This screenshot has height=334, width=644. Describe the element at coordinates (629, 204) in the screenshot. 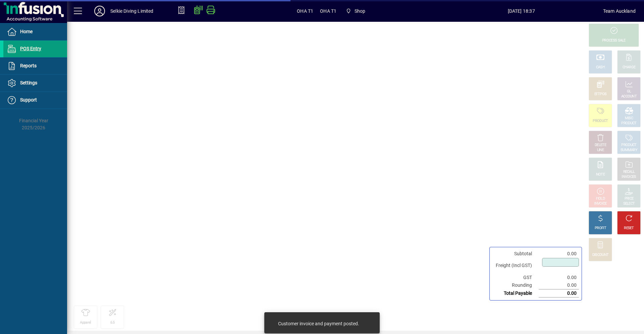

I see `div: SELECT` at that location.